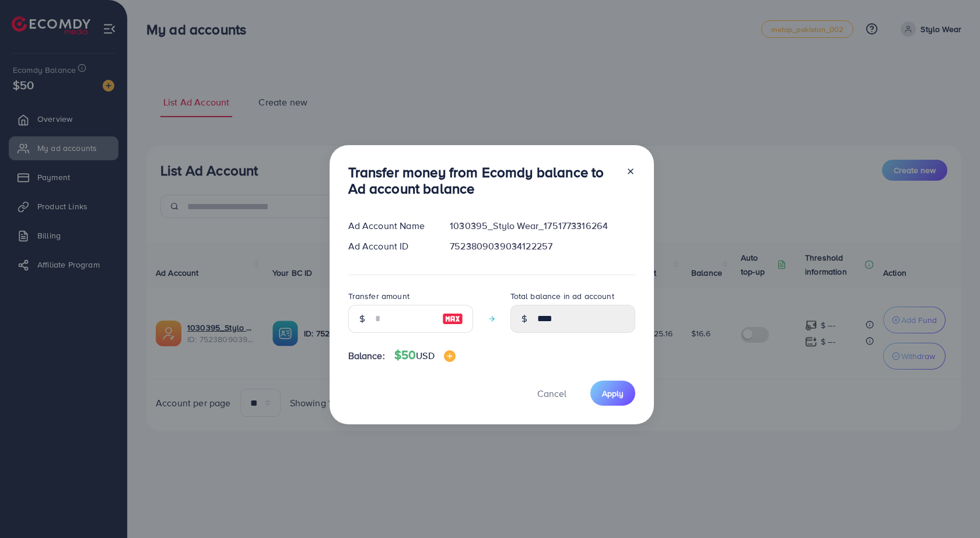 The height and width of the screenshot is (538, 980). What do you see at coordinates (612, 394) in the screenshot?
I see `span: Apply` at bounding box center [612, 394].